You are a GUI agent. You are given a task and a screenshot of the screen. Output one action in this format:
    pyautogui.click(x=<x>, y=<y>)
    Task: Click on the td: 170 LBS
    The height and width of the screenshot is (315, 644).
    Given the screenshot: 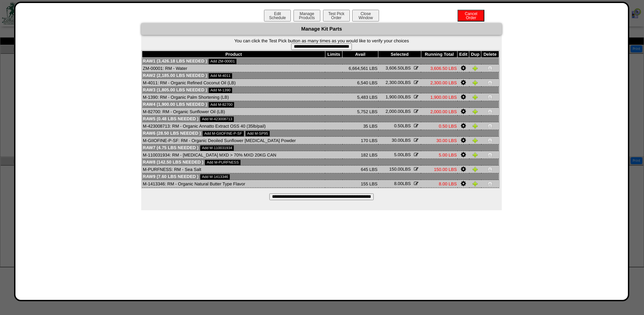 What is the action you would take?
    pyautogui.click(x=360, y=141)
    